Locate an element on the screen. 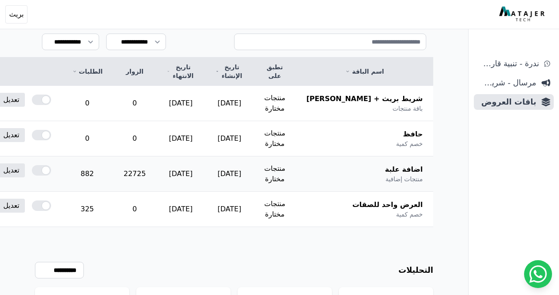 The width and height of the screenshot is (559, 295). a: تاريخ الإنشاء is located at coordinates (229, 72).